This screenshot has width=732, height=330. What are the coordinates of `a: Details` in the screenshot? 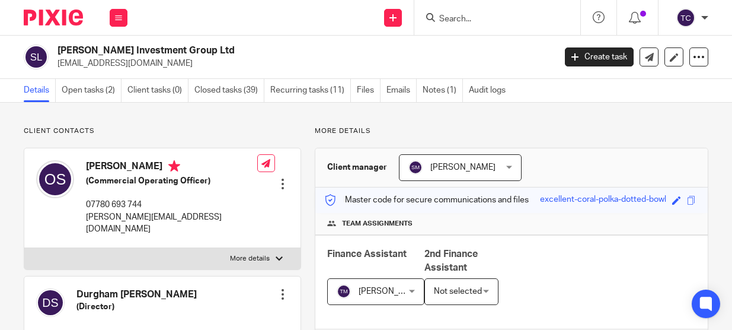 It's located at (40, 90).